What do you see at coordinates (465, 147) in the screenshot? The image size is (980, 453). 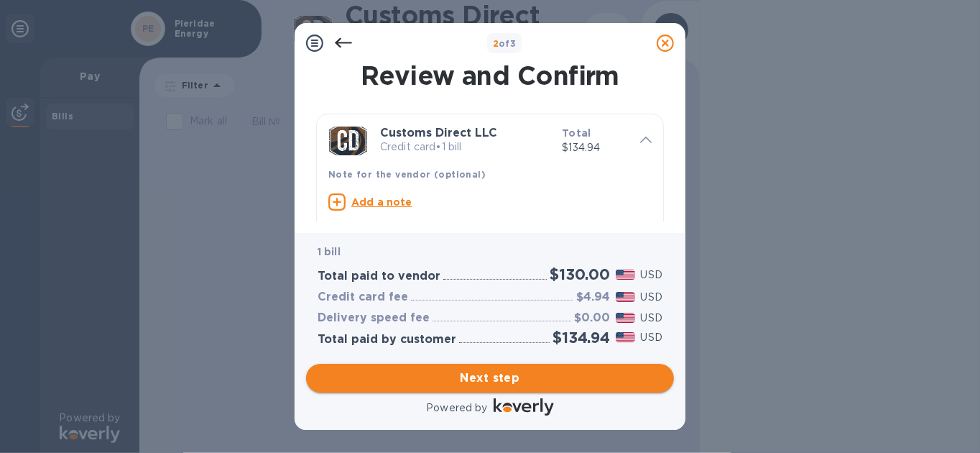 I see `p: Credit card • 1 bill` at bounding box center [465, 147].